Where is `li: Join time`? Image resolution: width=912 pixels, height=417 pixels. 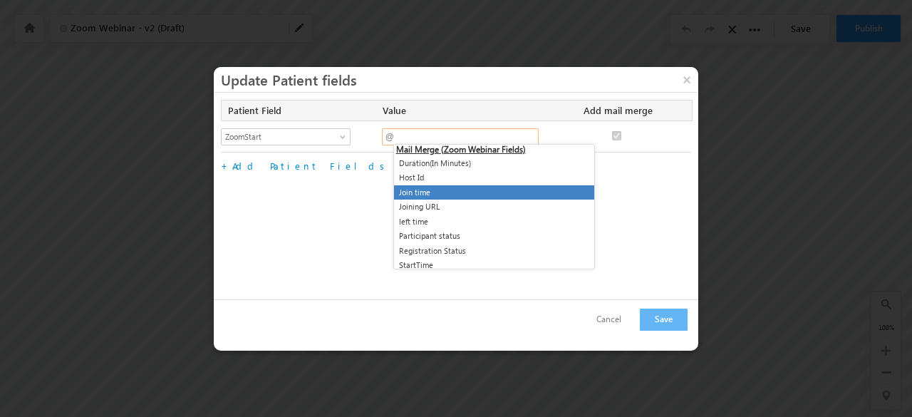
li: Join time is located at coordinates (494, 192).